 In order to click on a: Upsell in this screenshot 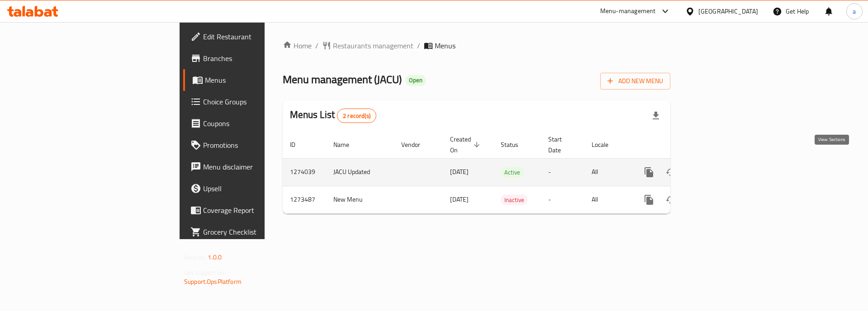, I will do `click(253, 189)`.